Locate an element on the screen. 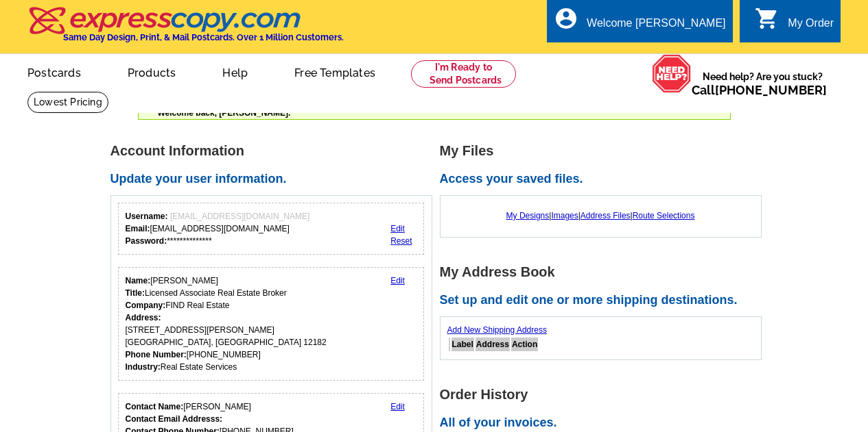 This screenshot has width=868, height=432. i: shopping_cart is located at coordinates (767, 18).